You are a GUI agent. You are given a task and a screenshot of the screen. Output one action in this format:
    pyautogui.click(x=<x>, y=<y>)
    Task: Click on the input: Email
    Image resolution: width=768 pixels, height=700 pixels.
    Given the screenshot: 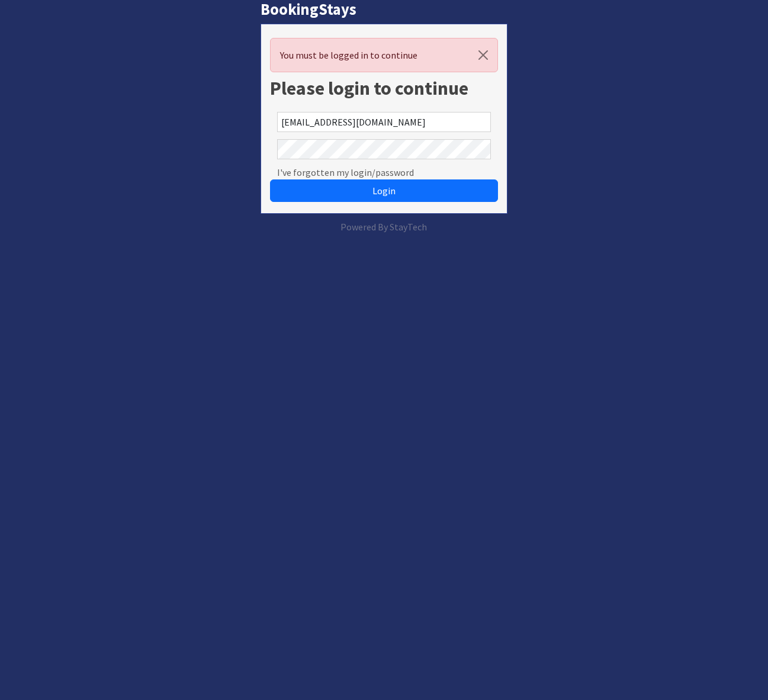 What is the action you would take?
    pyautogui.click(x=384, y=122)
    